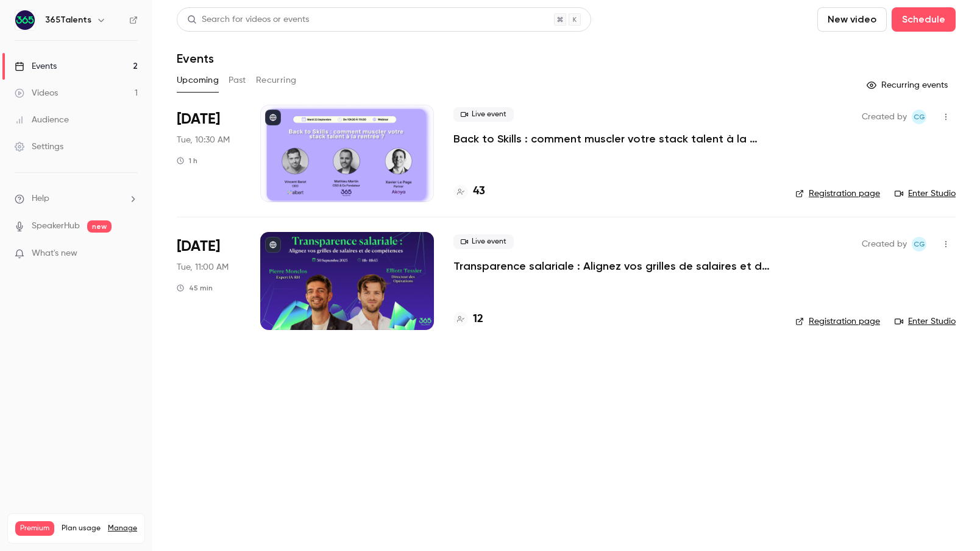 The height and width of the screenshot is (551, 980). What do you see at coordinates (479, 191) in the screenshot?
I see `h4: 43` at bounding box center [479, 191].